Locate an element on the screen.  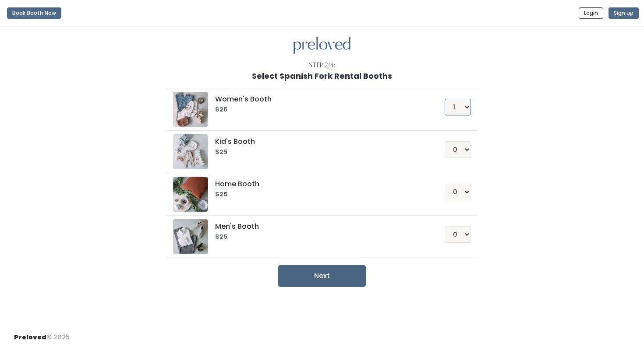
button: Book Booth Now is located at coordinates (34, 13).